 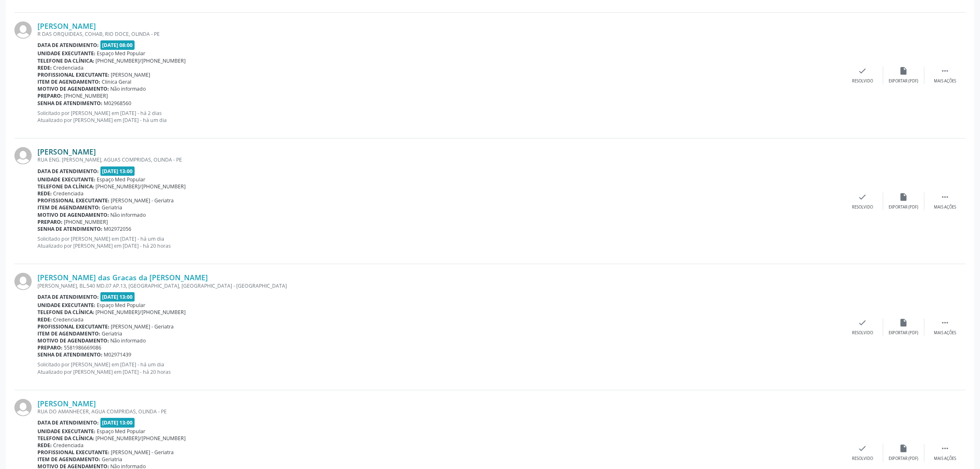 I want to click on span: M02971439, so click(x=118, y=354).